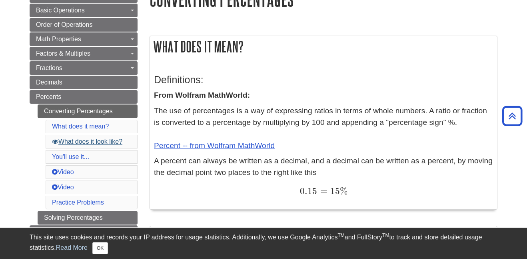 This screenshot has height=259, width=527. I want to click on a: Math Properties, so click(84, 39).